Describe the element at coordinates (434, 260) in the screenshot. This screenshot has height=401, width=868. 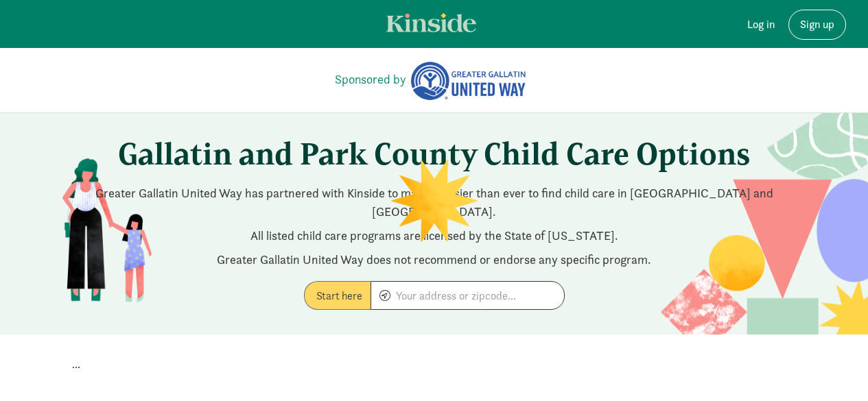
I see `p: Greater Gallatin United Way does not recommend or endorse any specific program.` at that location.